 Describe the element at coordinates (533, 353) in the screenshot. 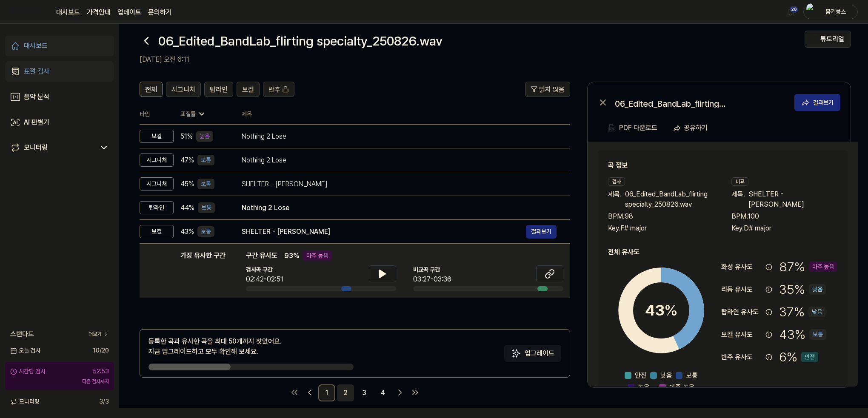

I see `button: 업그레이드` at that location.